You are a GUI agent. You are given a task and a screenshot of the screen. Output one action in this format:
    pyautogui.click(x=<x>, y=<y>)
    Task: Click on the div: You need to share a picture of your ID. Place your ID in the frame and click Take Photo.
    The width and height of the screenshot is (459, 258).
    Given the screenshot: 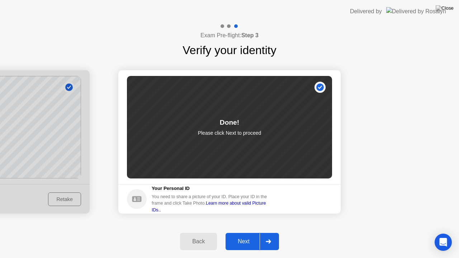 What is the action you would take?
    pyautogui.click(x=212, y=203)
    